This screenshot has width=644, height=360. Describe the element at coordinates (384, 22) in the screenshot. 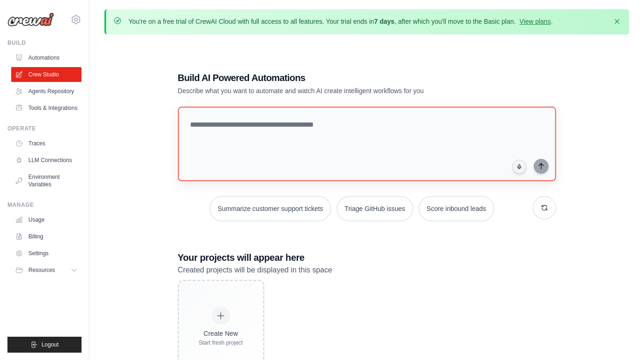

I see `strong: 7 days` at that location.